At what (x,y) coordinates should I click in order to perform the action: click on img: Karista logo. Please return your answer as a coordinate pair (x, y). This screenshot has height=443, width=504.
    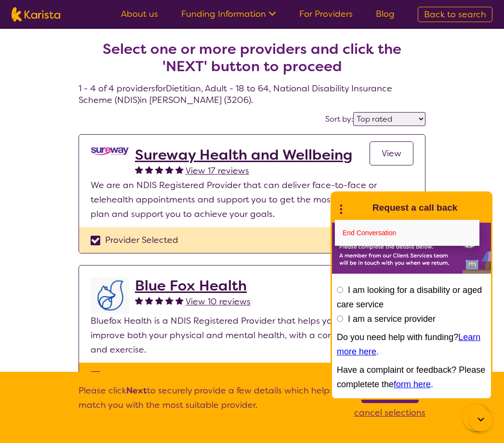
    Looking at the image, I should click on (36, 15).